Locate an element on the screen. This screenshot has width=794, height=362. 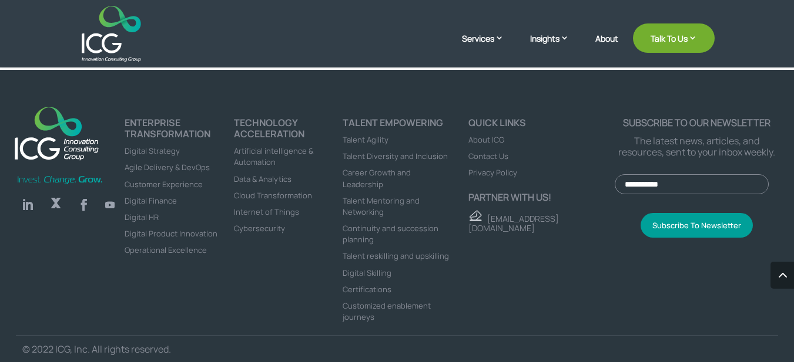
a: Artificial intelligence & Automation is located at coordinates (273, 156).